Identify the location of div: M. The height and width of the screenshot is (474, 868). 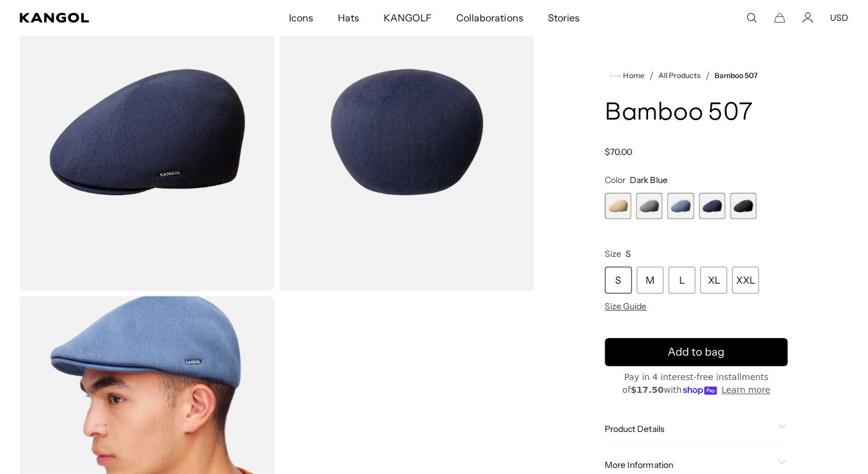
(650, 281).